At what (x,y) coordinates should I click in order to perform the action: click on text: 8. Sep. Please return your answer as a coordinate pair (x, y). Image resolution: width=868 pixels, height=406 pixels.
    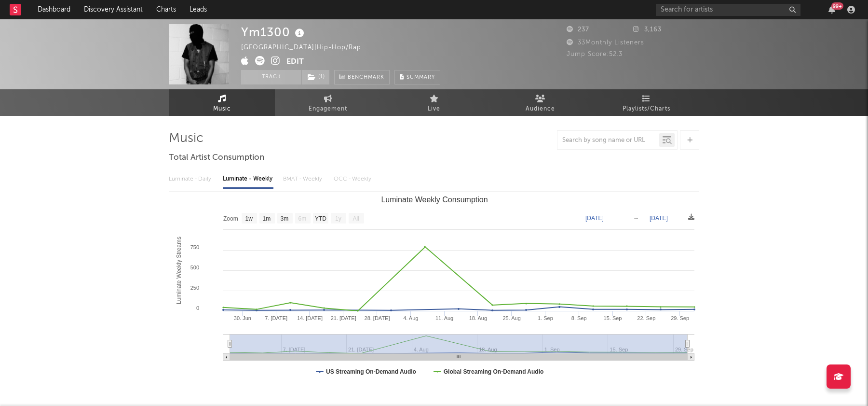
    Looking at the image, I should click on (579, 318).